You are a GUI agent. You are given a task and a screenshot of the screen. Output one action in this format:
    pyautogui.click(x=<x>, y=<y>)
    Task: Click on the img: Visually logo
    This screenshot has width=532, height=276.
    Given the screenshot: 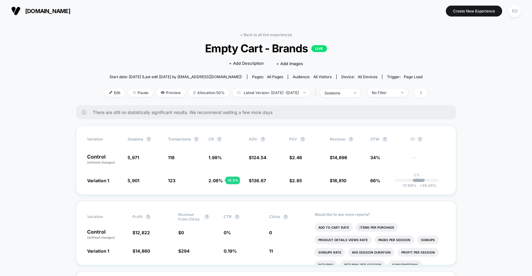 What is the action you would take?
    pyautogui.click(x=16, y=11)
    